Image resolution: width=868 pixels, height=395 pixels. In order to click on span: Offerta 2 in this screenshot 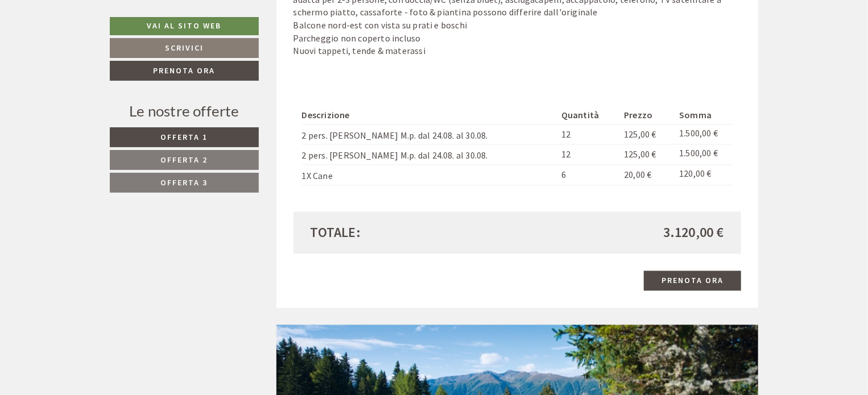, I will do `click(184, 160)`.